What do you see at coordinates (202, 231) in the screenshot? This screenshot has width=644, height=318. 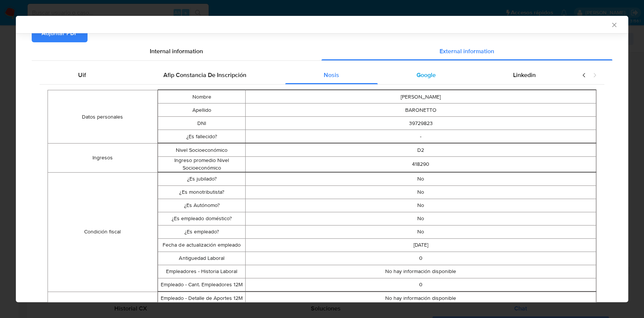 I see `td: ¿Es empleado?` at bounding box center [202, 231].